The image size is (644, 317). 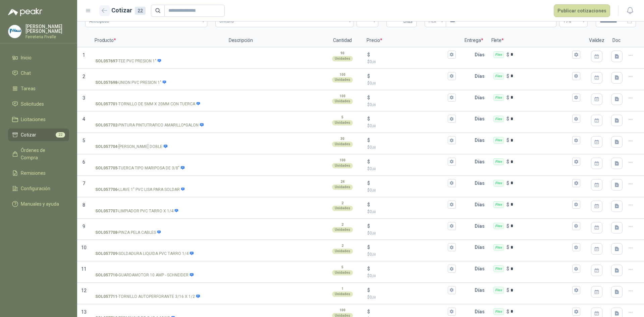 What do you see at coordinates (84, 248) in the screenshot?
I see `span: 10` at bounding box center [84, 248].